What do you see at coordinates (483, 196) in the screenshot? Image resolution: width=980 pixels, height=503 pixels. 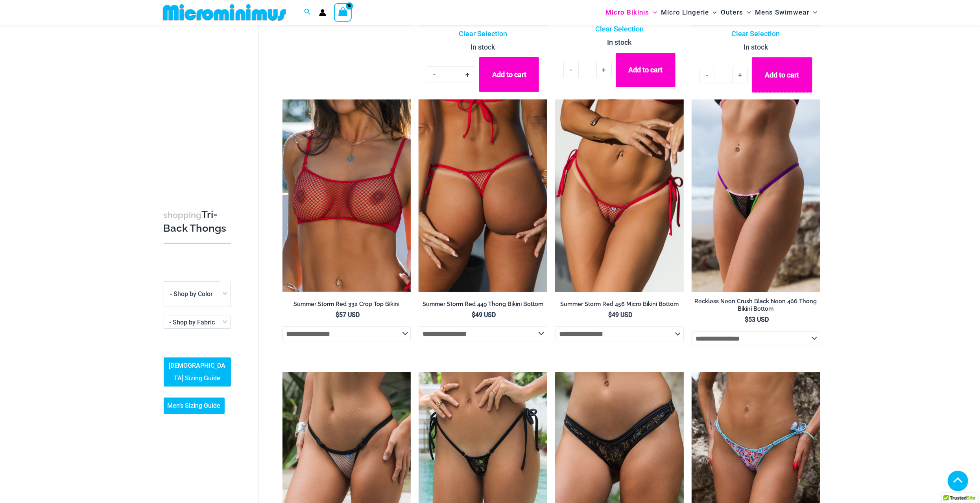 I see `img: Summer Storm Red 449 Thong 03` at bounding box center [483, 196].